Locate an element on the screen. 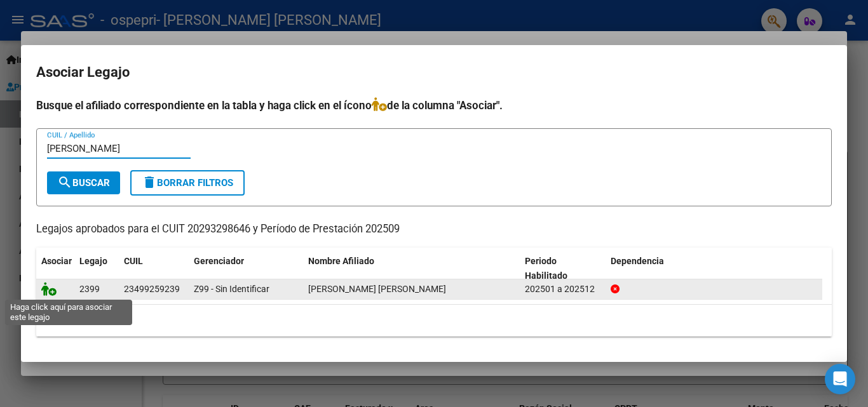  span: Legajo is located at coordinates (93, 261).